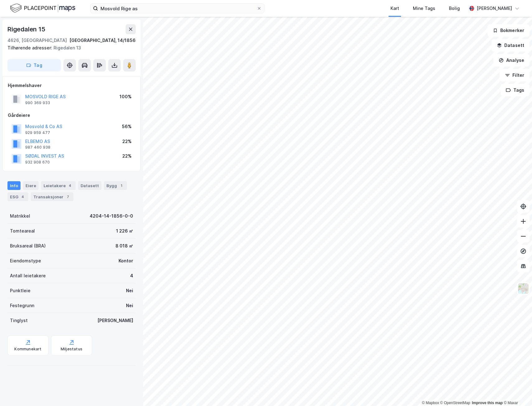 This screenshot has height=406, width=532. I want to click on div: Leietakere, so click(58, 186).